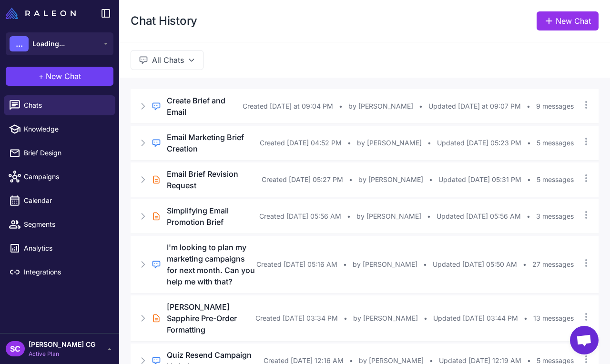  Describe the element at coordinates (60, 153) in the screenshot. I see `a: Brief Design` at that location.